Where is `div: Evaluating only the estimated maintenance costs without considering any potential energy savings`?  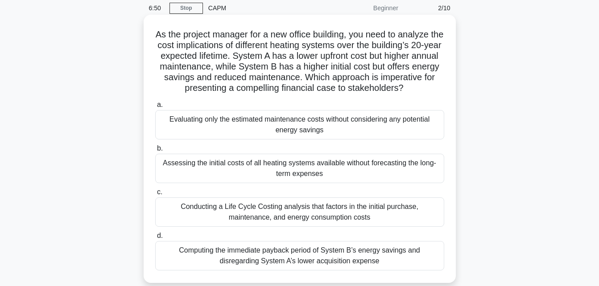 div: Evaluating only the estimated maintenance costs without considering any potential energy savings is located at coordinates (300, 125).